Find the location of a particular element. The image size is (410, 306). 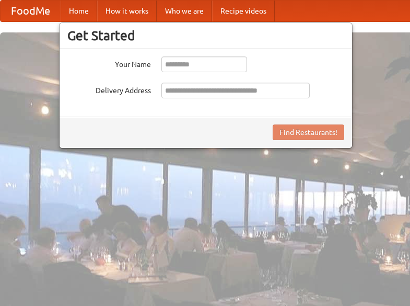

label: Delivery Address is located at coordinates (109, 89).